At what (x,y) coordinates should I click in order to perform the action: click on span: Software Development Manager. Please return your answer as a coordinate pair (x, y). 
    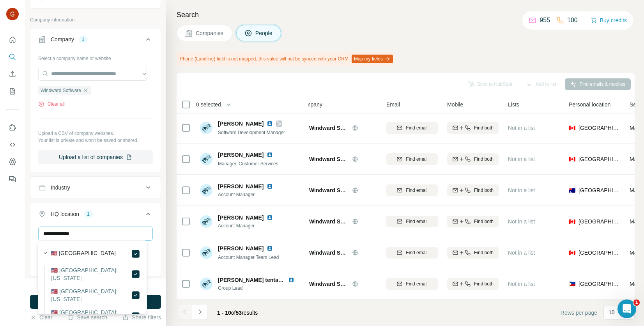
    Looking at the image, I should click on (251, 133).